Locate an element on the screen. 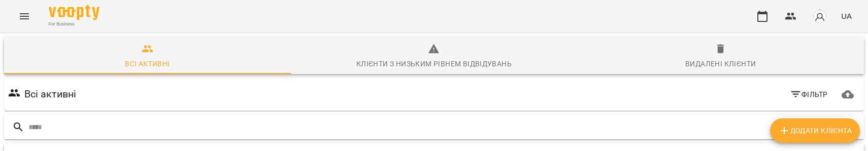 The width and height of the screenshot is (868, 151). button: Фільтр is located at coordinates (809, 94).